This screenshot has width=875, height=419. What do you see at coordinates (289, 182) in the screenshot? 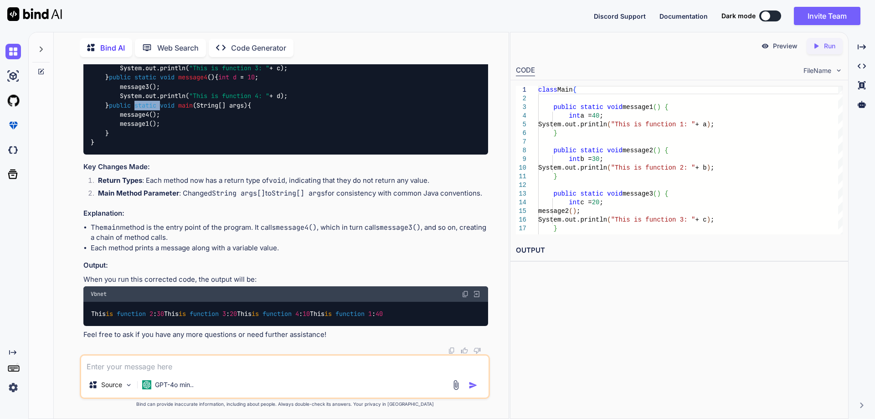
I see `li: : Each method now has a return type of , indicating that they do not return any value.` at bounding box center [289, 182].